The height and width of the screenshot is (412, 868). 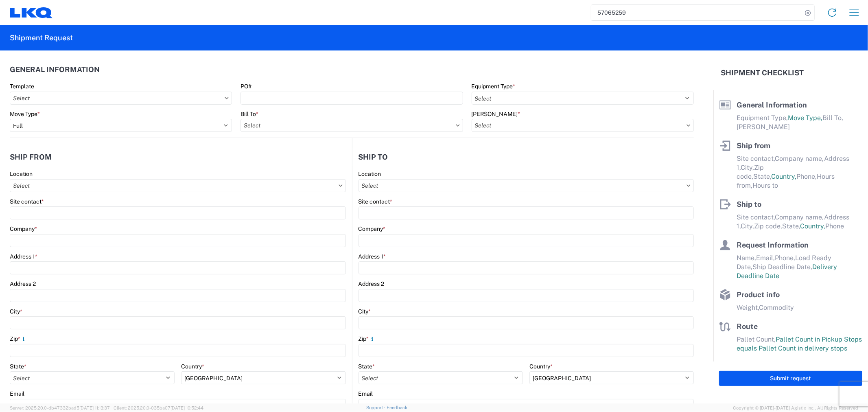 I want to click on h2: Ship from, so click(x=31, y=157).